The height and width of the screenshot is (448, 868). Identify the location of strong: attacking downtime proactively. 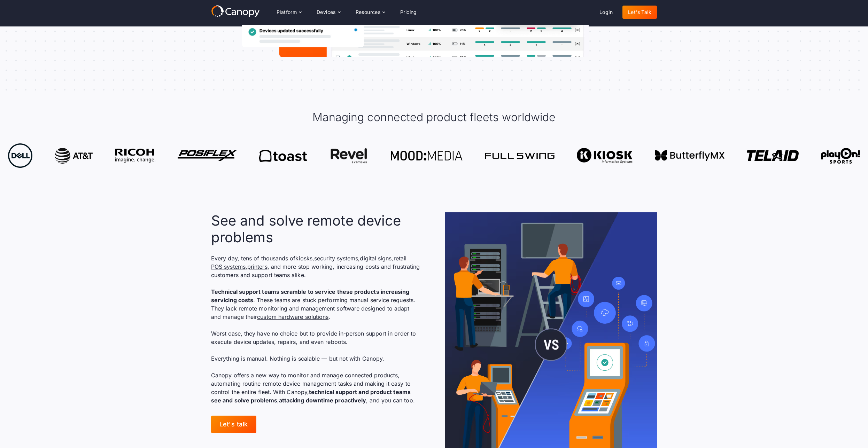
(323, 400).